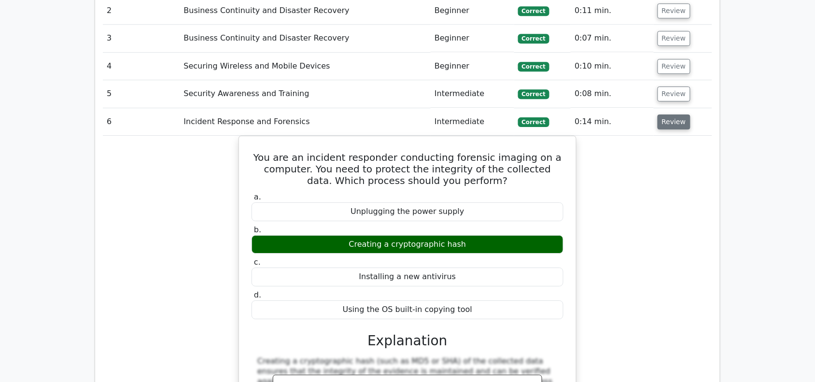 This screenshot has height=382, width=815. What do you see at coordinates (612, 38) in the screenshot?
I see `td: 0:07 min.` at bounding box center [612, 38].